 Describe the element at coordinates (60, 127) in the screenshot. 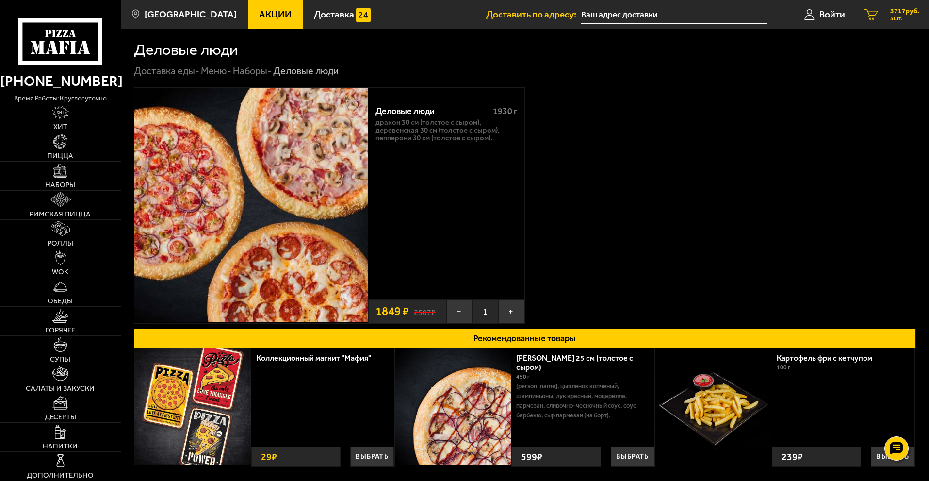

I see `span: Хит` at that location.